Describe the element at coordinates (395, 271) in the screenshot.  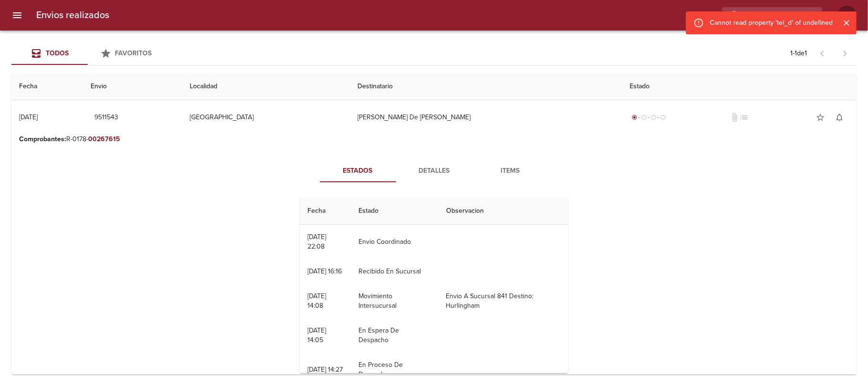
I see `td: Recibido En Sucursal` at that location.